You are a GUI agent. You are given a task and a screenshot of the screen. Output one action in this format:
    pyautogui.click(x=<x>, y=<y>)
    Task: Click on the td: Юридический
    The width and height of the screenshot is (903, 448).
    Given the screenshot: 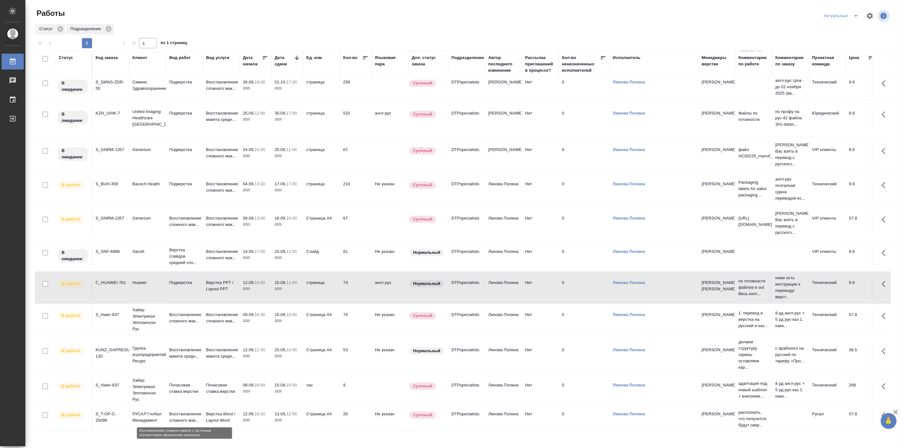 What is the action you would take?
    pyautogui.click(x=827, y=118)
    